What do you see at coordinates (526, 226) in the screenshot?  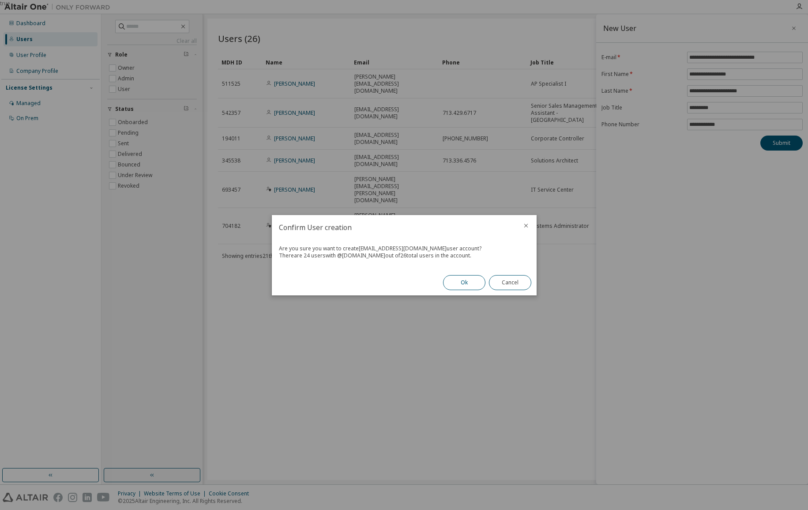 I see `button: close` at bounding box center [526, 226].